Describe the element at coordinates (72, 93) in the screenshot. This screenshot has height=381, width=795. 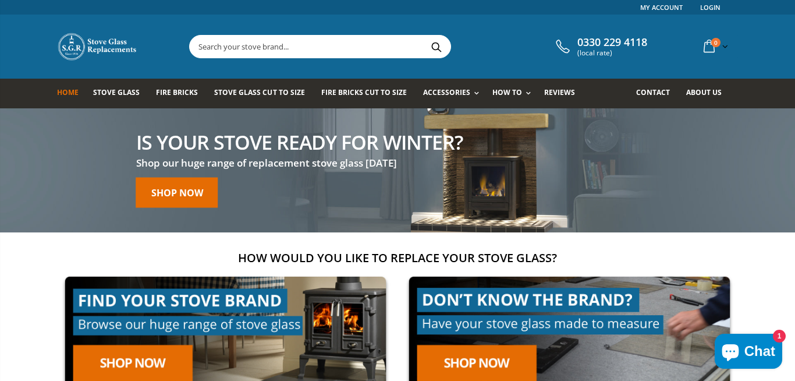
I see `a: Home` at that location.